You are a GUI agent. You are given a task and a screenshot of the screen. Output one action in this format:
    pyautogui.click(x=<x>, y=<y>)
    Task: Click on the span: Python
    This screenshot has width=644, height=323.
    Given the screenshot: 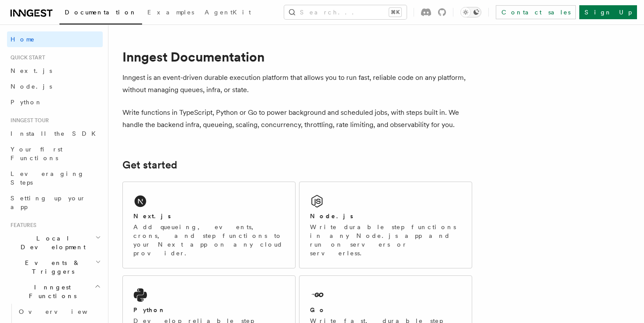 What is the action you would take?
    pyautogui.click(x=26, y=102)
    